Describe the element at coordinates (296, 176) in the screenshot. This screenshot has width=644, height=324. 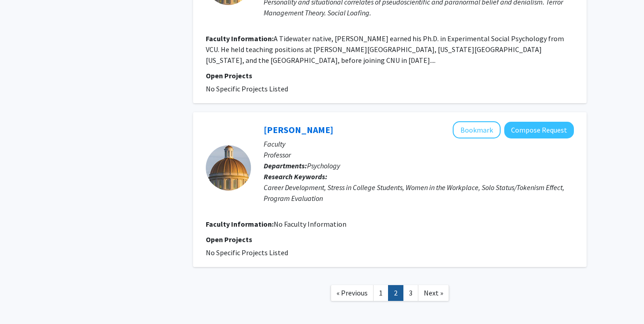
I see `b: Research Keywords:` at that location.